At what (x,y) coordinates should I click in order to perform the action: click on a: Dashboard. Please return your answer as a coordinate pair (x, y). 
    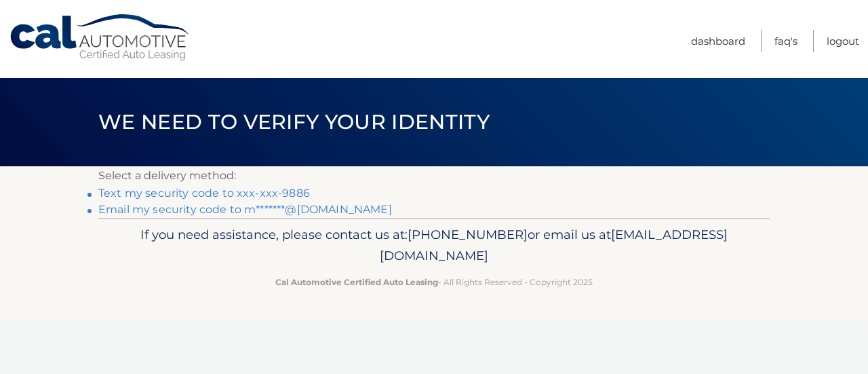
    Looking at the image, I should click on (718, 41).